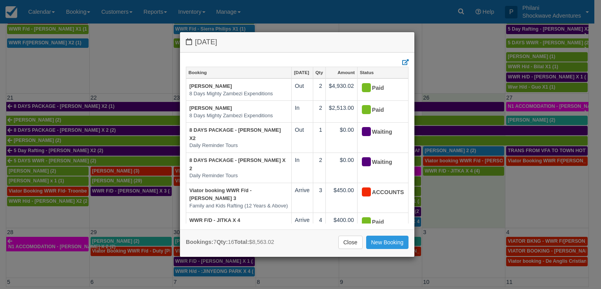 This screenshot has height=289, width=601. Describe the element at coordinates (342, 73) in the screenshot. I see `a: Amount` at that location.